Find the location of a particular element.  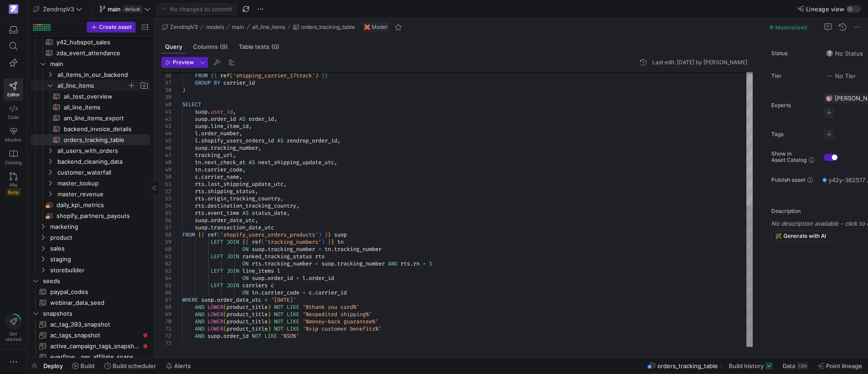

span: Data is located at coordinates (789, 366).